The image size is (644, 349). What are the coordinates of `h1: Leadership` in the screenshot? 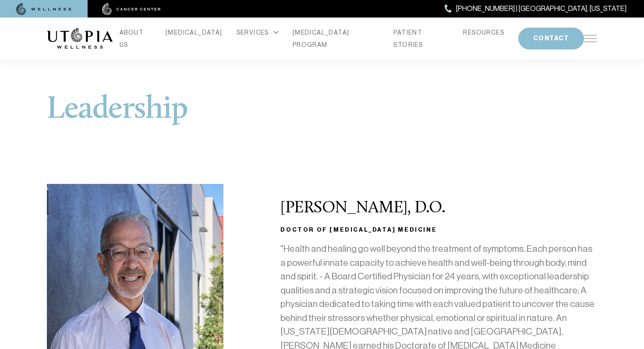 It's located at (322, 110).